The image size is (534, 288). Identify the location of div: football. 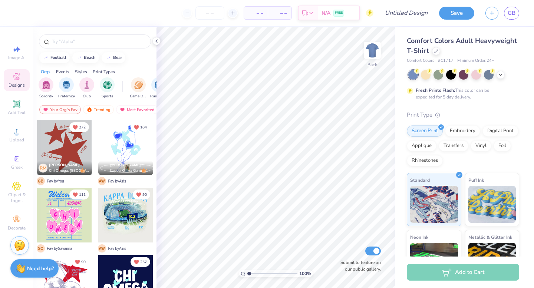
(58, 57).